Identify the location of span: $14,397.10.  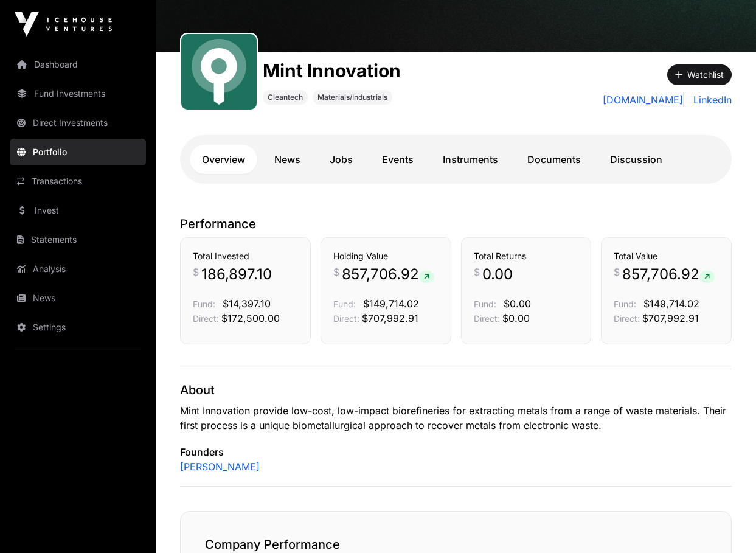
(246, 303).